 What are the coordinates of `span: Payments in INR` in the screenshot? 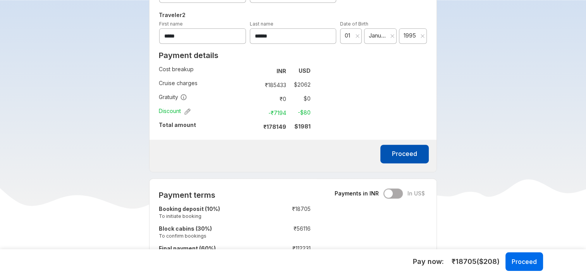 It's located at (356, 194).